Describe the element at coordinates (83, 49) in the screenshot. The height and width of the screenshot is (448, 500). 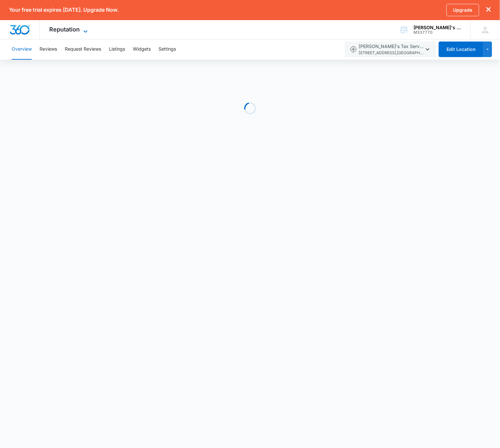
I see `button: Request Reviews` at that location.